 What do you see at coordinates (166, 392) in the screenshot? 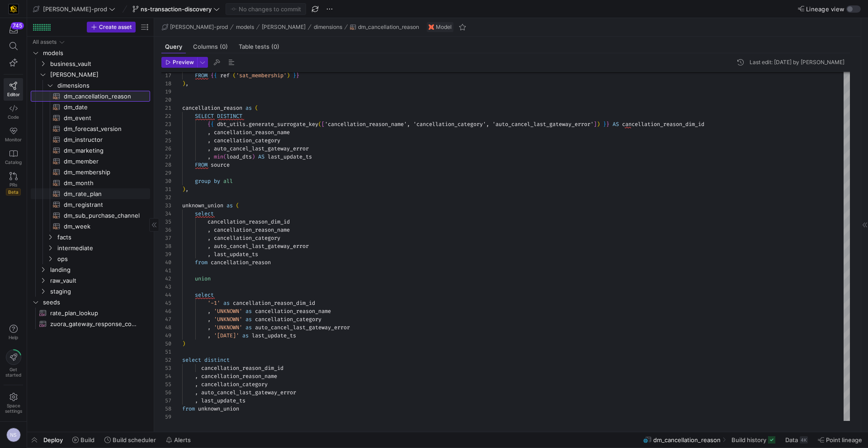
I see `div: 56` at bounding box center [166, 392].